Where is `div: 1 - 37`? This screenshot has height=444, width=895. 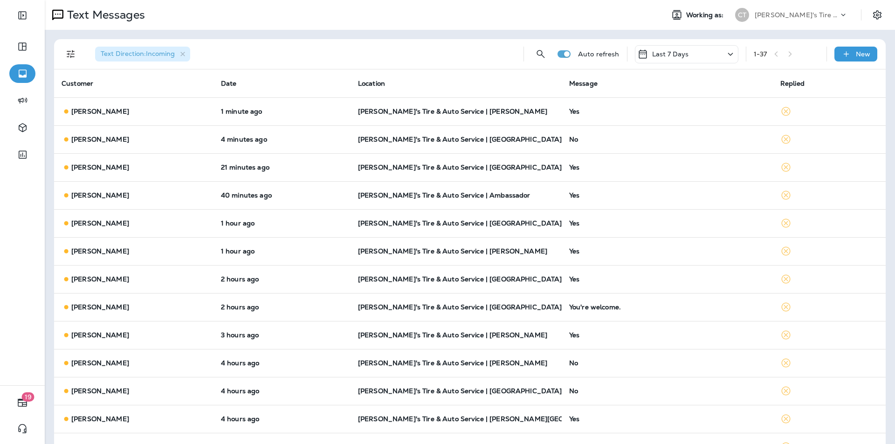 div: 1 - 37 is located at coordinates (760, 54).